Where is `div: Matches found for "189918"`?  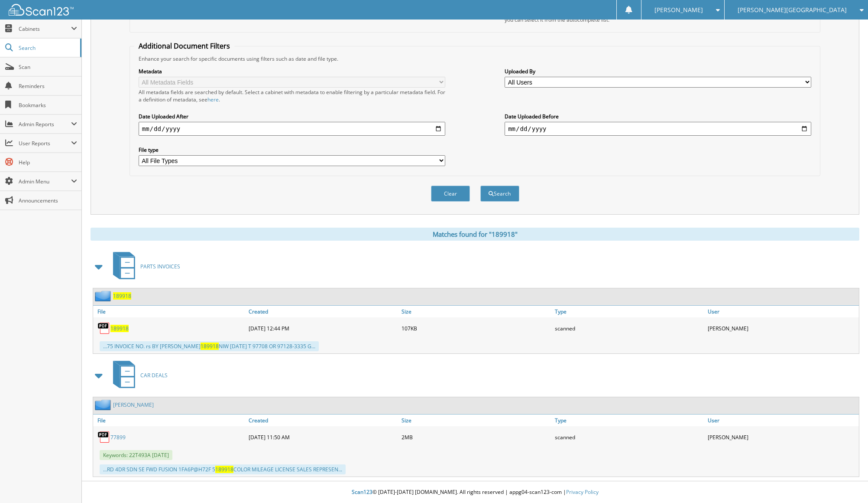
div: Matches found for "189918" is located at coordinates (475, 234).